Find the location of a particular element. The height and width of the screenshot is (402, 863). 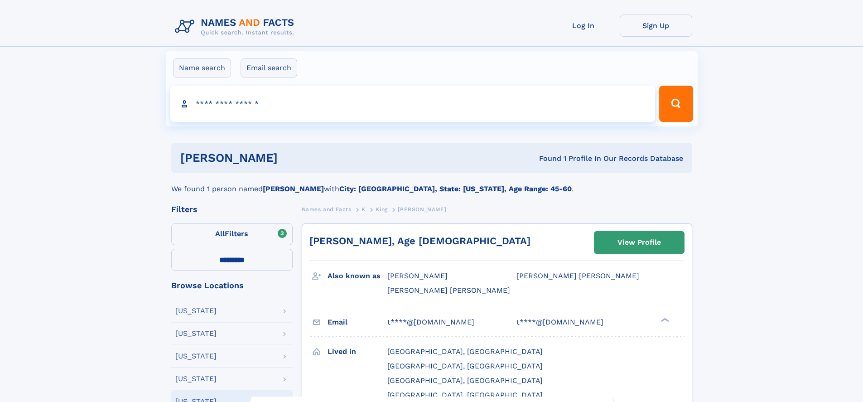

img: Logo Names and Facts is located at coordinates (236, 27).